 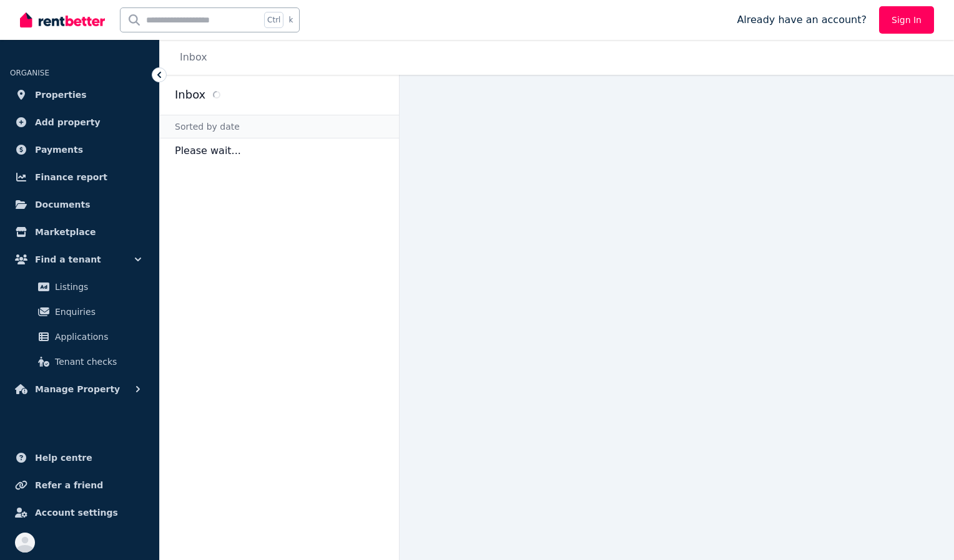 I want to click on a: Enquiries, so click(x=79, y=312).